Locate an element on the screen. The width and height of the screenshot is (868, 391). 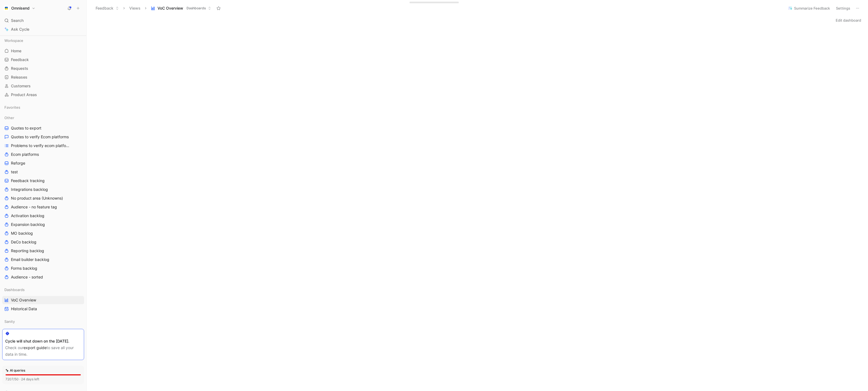
a: Integrations backlog is located at coordinates (43, 190).